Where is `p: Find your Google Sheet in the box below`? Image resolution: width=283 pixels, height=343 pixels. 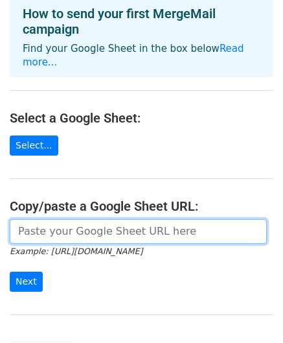
p: Find your Google Sheet in the box below is located at coordinates (141, 56).